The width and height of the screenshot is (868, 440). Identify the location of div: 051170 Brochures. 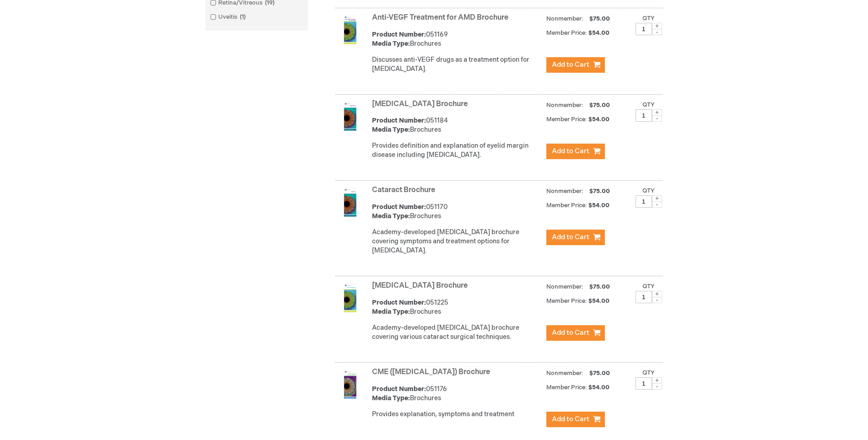
(456, 212).